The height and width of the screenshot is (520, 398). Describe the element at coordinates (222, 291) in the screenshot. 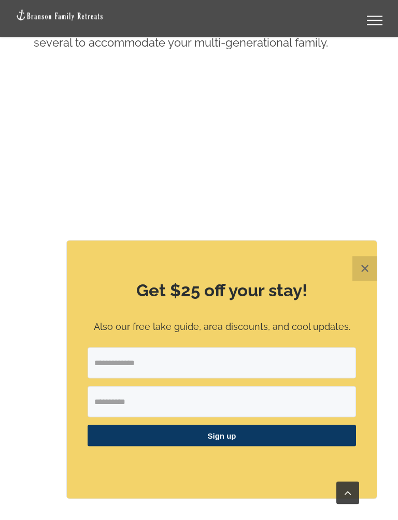

I see `h2: Get $25 off your stay!` at that location.